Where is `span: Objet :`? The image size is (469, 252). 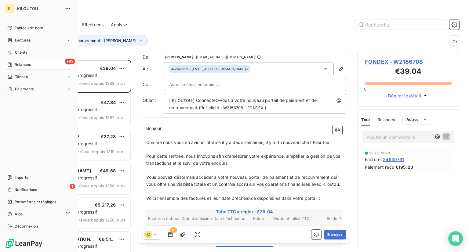 span: Objet : is located at coordinates (149, 100).